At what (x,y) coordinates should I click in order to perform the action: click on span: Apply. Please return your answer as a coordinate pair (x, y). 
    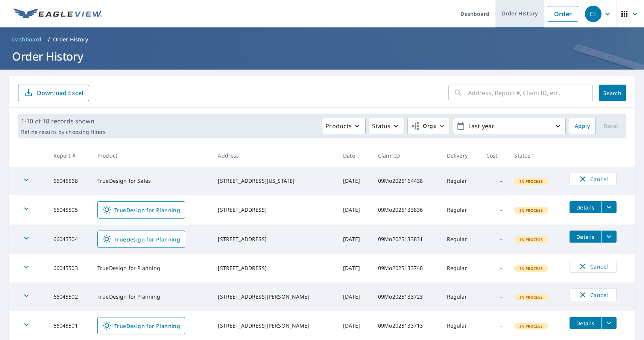
    Looking at the image, I should click on (583, 126).